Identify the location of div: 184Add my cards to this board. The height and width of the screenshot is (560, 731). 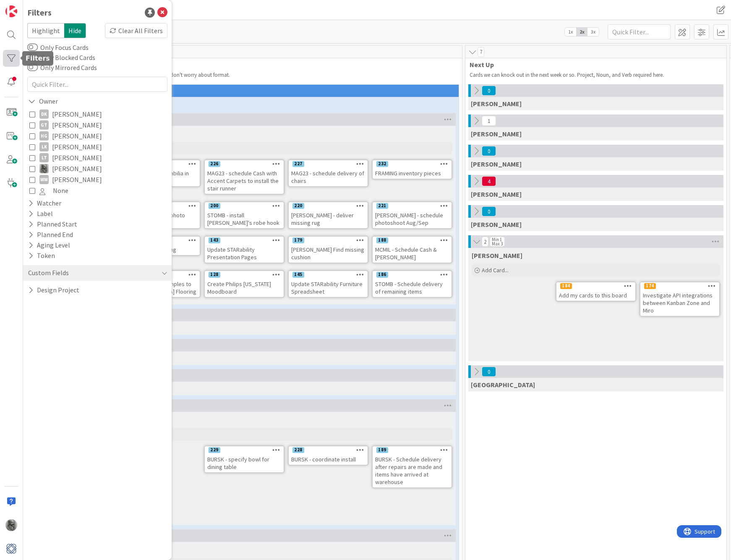
(596, 291).